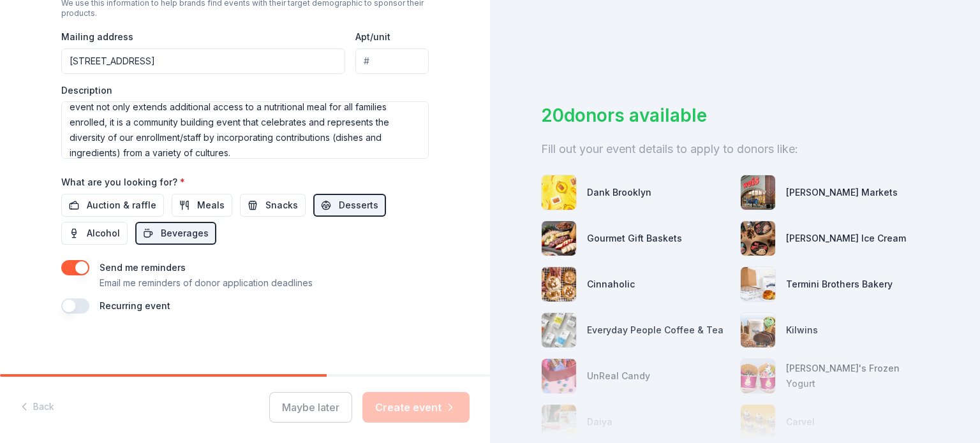 The width and height of the screenshot is (980, 443). I want to click on img: photo for Cinnaholic, so click(559, 285).